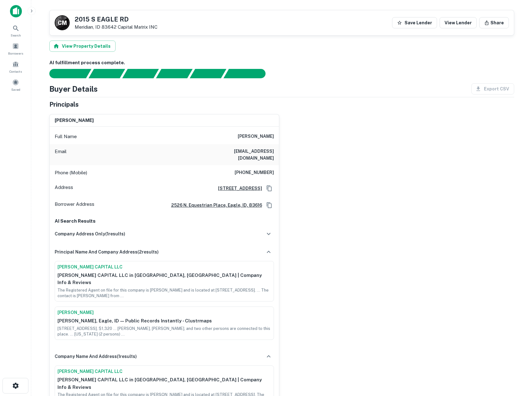 The height and width of the screenshot is (396, 532). I want to click on span: Contacts, so click(15, 71).